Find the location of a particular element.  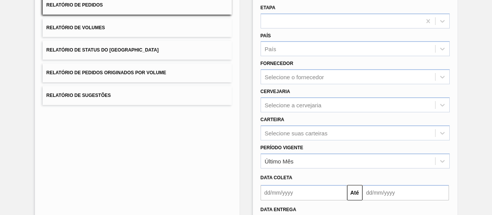

span: Data coleta is located at coordinates (276, 178).